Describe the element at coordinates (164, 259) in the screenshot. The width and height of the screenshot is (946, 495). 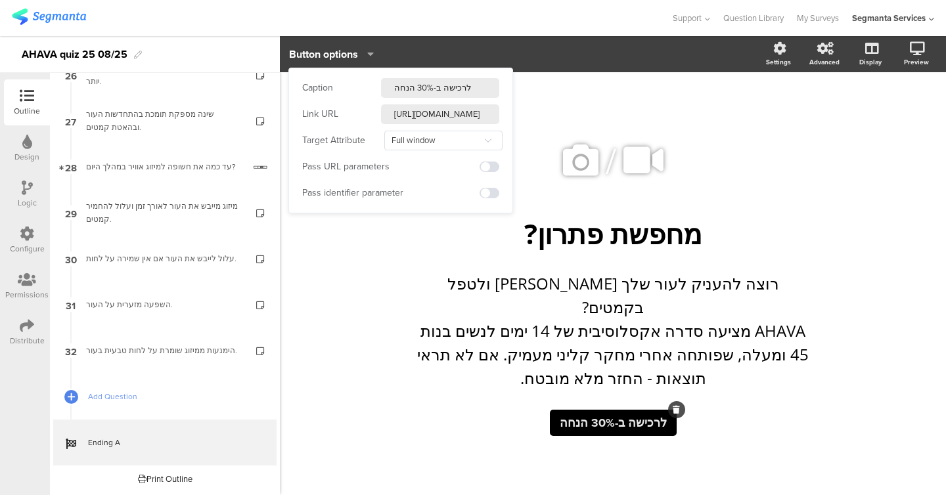
I see `div: עלול לייבש את העור אם אין שמירה על לחות.` at that location.